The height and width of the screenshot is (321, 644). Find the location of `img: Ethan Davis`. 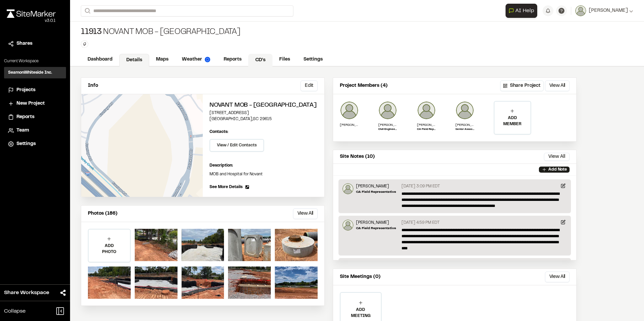

img: Ethan Davis is located at coordinates (465, 111).